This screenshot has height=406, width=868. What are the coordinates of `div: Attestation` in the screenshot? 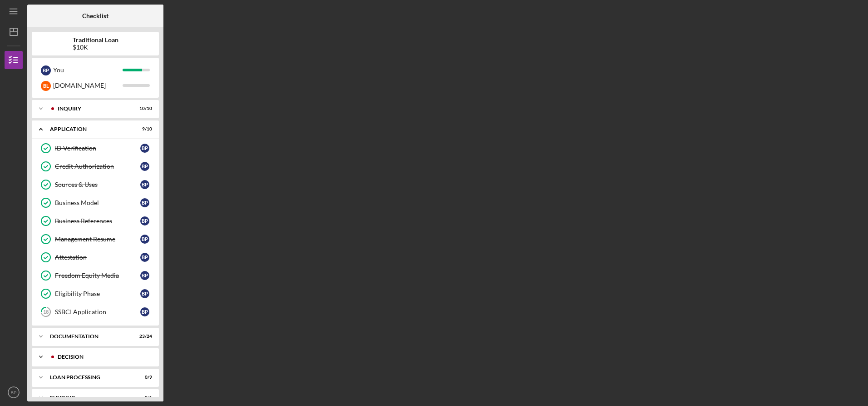 It's located at (98, 257).